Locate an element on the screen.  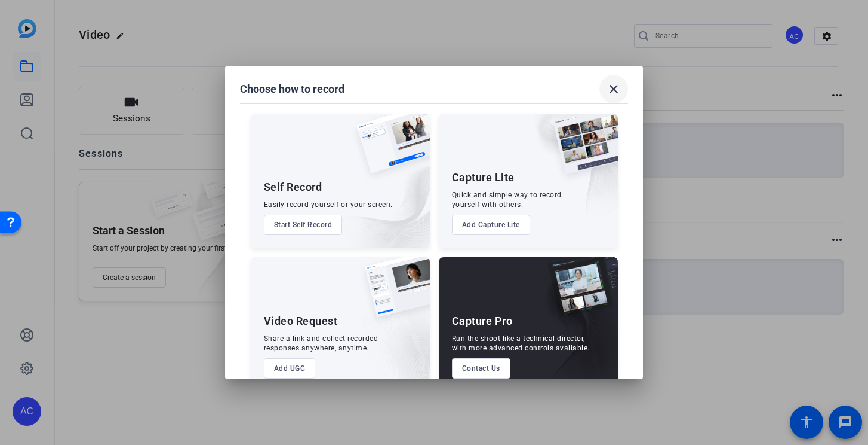
div: Video Request is located at coordinates (301, 321).